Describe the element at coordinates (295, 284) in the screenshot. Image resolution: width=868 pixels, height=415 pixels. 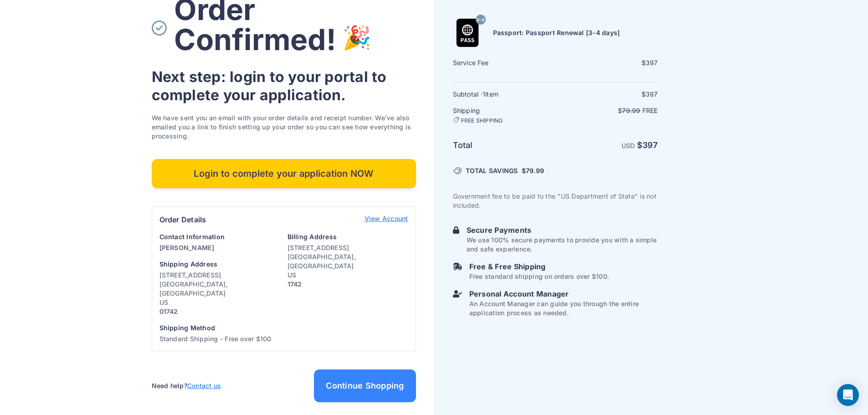
I see `strong: 1742` at that location.